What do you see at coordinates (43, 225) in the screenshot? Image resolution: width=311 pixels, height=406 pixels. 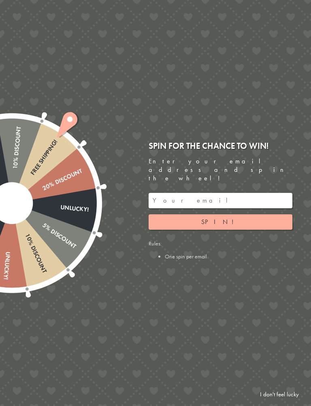 I see `div: 5% Discount` at bounding box center [43, 225].